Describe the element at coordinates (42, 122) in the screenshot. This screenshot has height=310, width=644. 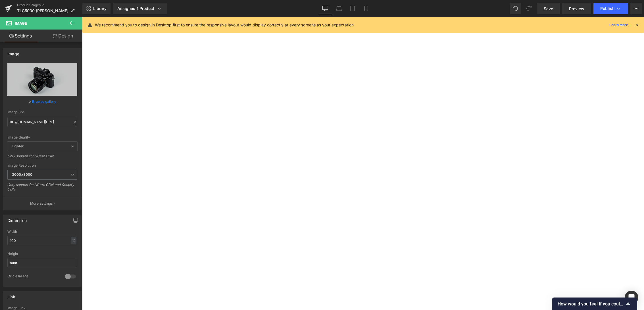
I see `input: Link` at that location.